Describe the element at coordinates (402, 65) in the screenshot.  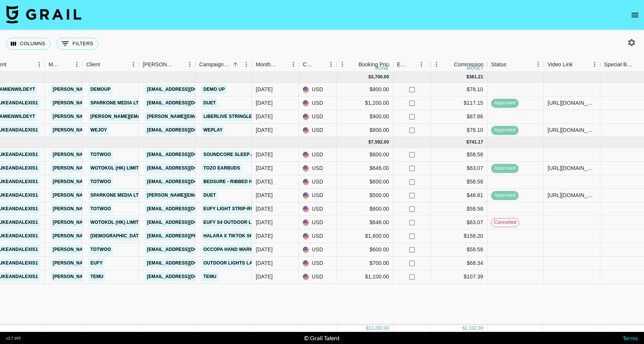
I see `div: Expenses: Remove Commission?` at that location.